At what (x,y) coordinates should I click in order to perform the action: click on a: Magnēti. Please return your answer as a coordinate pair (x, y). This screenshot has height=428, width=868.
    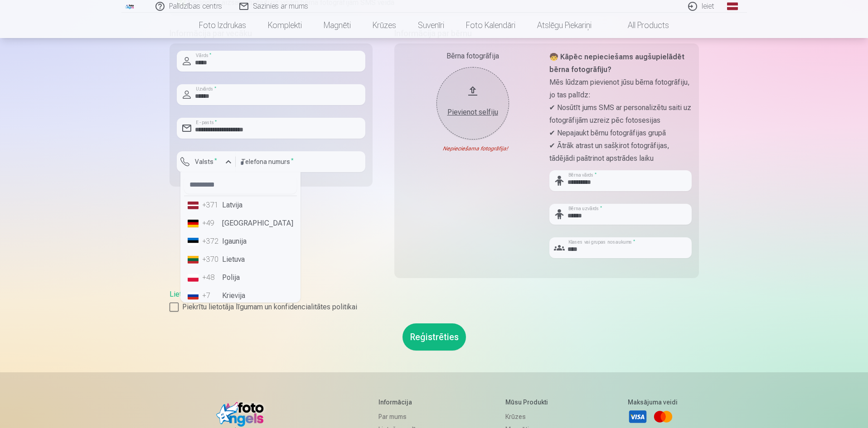
    Looking at the image, I should click on (337, 25).